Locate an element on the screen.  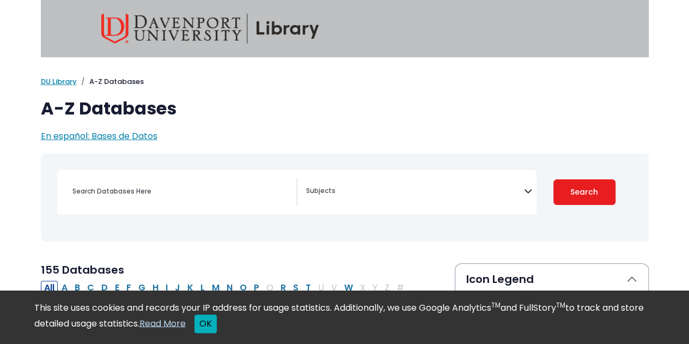
div: Alpha-list to filter by first letter of database name is located at coordinates (224, 287).